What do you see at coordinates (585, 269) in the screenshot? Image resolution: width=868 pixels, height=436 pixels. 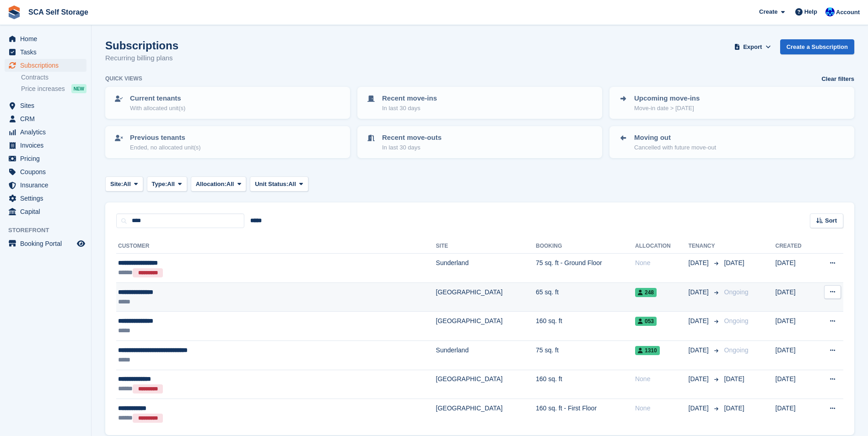 I see `td: 75 sq. ft - Ground Floor` at bounding box center [585, 269].